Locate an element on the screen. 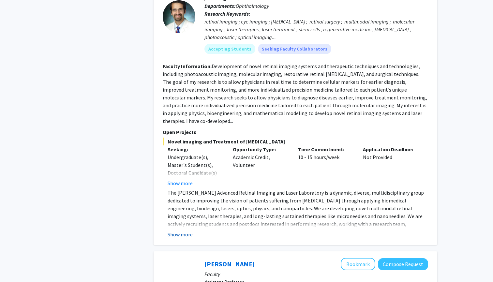  span: Ophthalmology is located at coordinates (252, 6).